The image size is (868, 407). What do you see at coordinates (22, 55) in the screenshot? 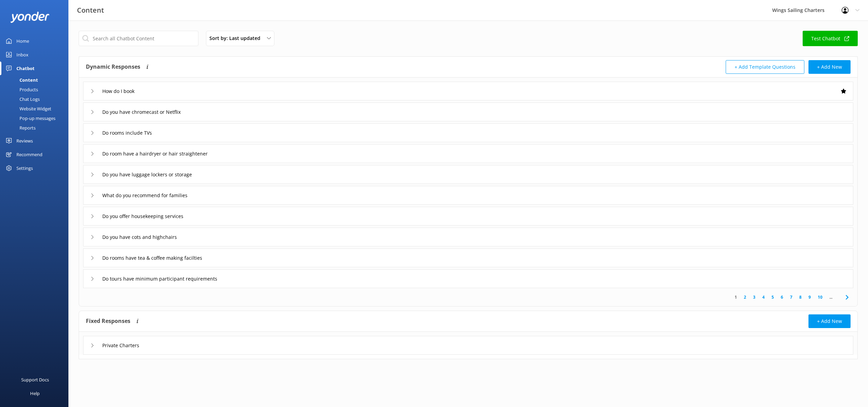
I see `div: Inbox` at bounding box center [22, 55].